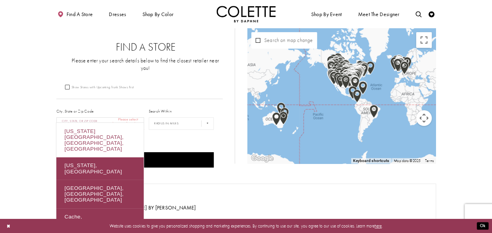 The image size is (492, 233). Describe the element at coordinates (424, 40) in the screenshot. I see `button: Toggle fullscreen view` at that location.